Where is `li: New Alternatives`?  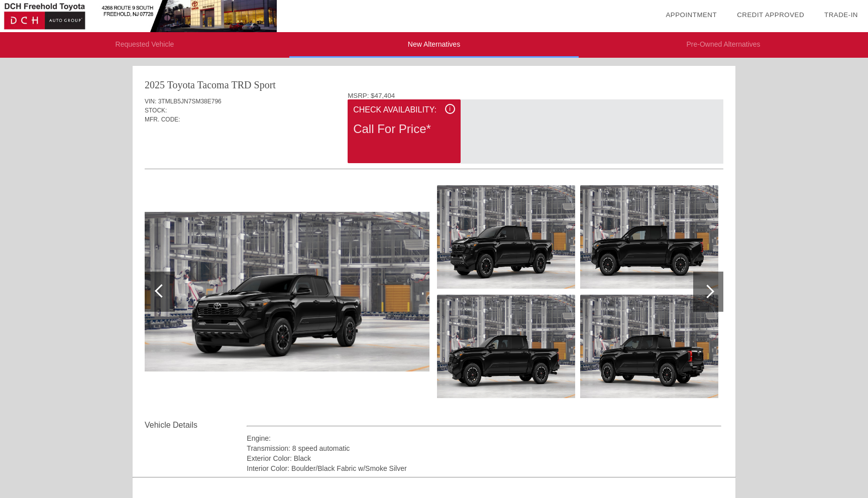 li: New Alternatives is located at coordinates (434, 45).